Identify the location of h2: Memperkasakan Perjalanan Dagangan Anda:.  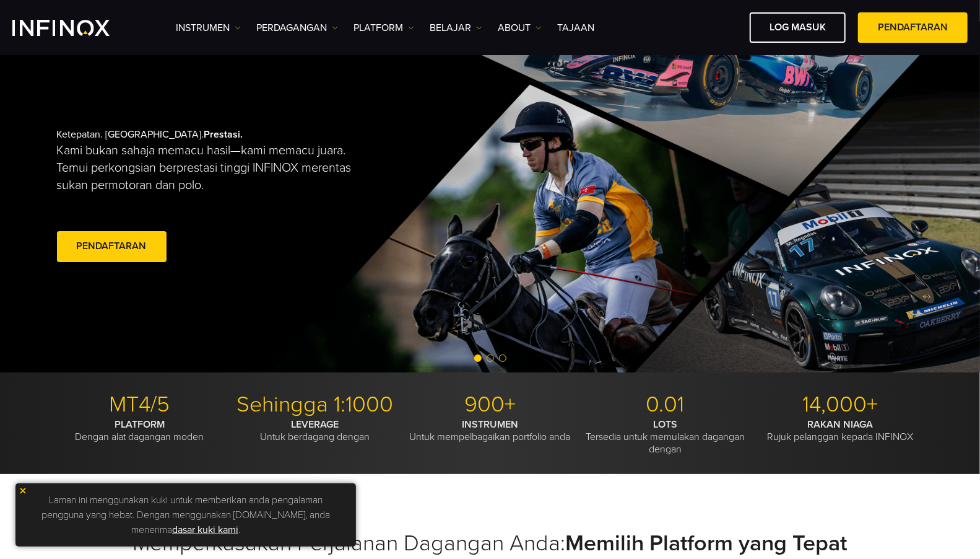
(490, 543).